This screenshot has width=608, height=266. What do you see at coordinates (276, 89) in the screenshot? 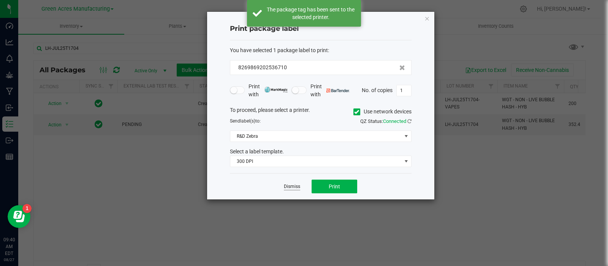
I see `img: mark_magic_cybra.png` at bounding box center [276, 89].